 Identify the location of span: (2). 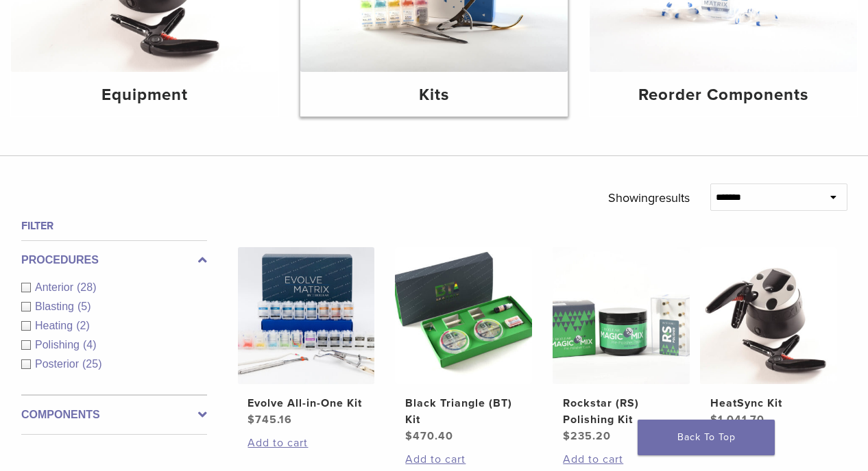
(83, 325).